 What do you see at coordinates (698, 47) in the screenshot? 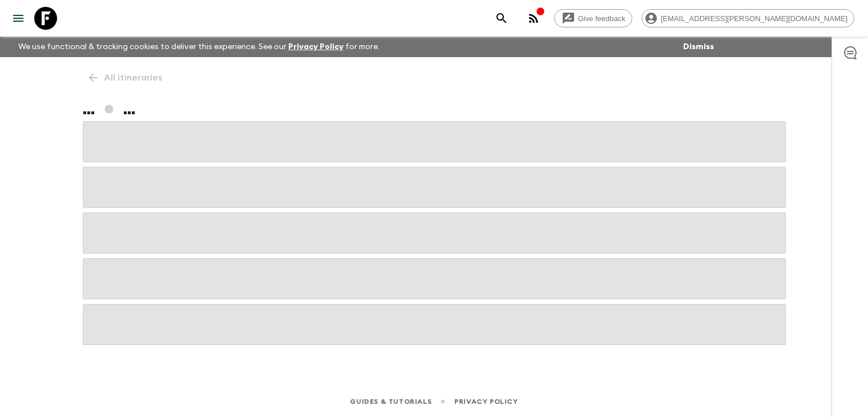
I see `button: Dismiss` at bounding box center [698, 47].